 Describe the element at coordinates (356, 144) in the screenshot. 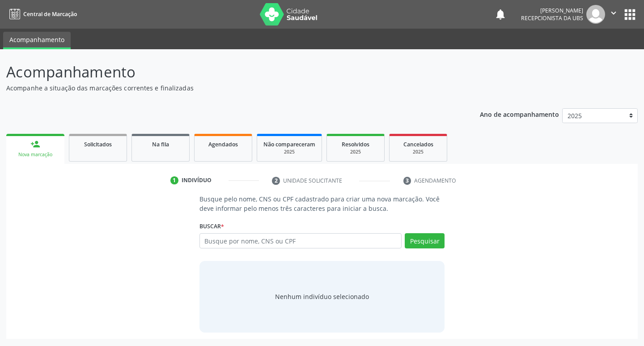

I see `span: Resolvidos` at that location.